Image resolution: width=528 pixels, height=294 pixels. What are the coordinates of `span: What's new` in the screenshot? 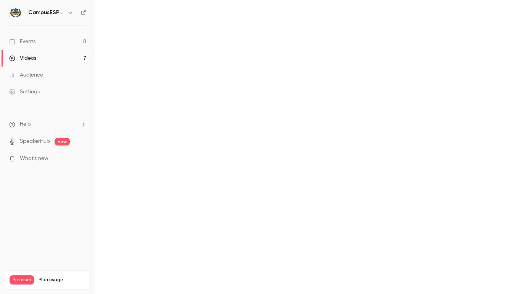 It's located at (34, 159).